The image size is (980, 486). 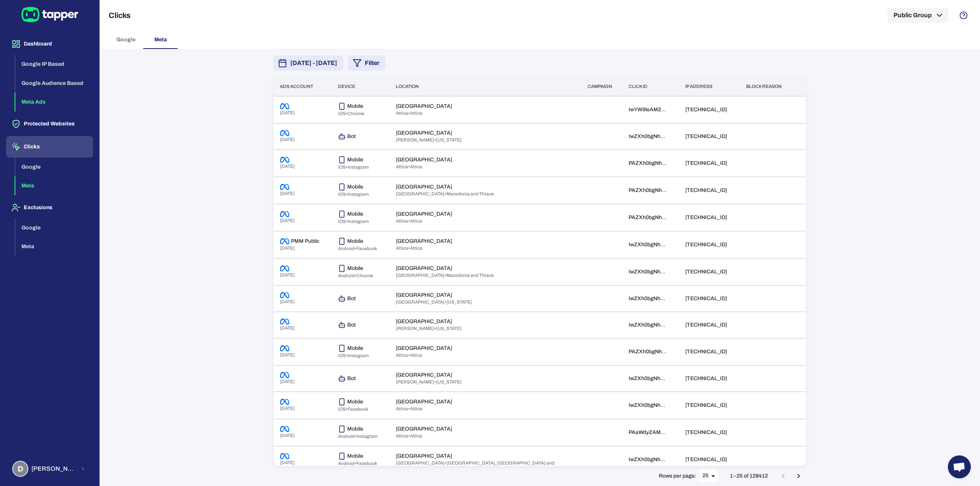 What do you see at coordinates (749, 476) in the screenshot?
I see `p: 1–25 of 128412` at bounding box center [749, 476].